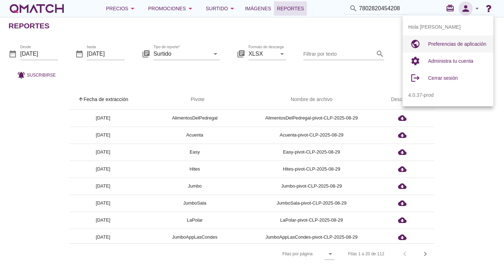 The height and width of the screenshot is (267, 504). Describe the element at coordinates (312, 169) in the screenshot. I see `td: Hites-pivot-CLP-2025-08-29` at that location.